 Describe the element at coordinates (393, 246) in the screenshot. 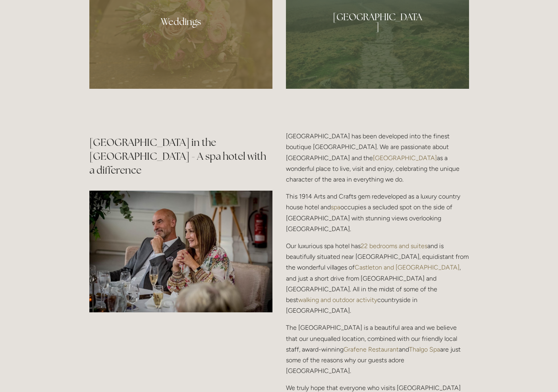

I see `a: 22 bedrooms and suites` at that location.